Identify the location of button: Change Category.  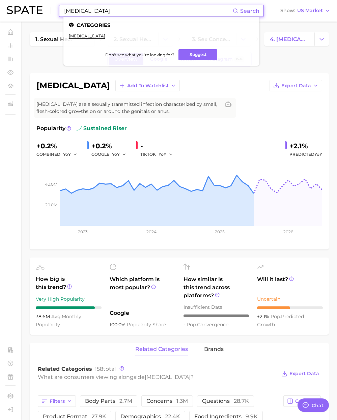
(321, 39).